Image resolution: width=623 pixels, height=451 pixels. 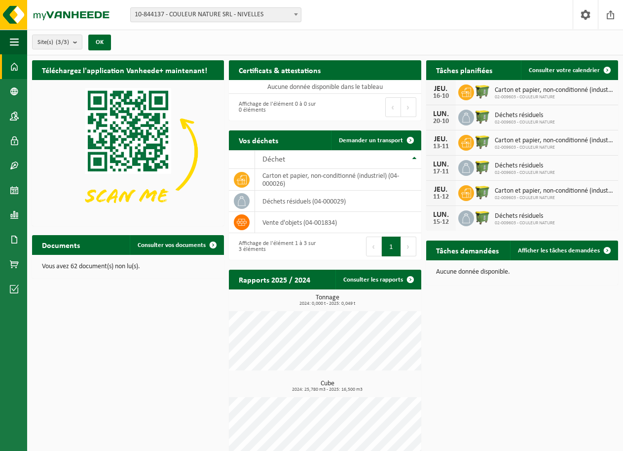 What do you see at coordinates (124, 70) in the screenshot?
I see `h2: Téléchargez l'application Vanheede+ maintenant!` at bounding box center [124, 70].